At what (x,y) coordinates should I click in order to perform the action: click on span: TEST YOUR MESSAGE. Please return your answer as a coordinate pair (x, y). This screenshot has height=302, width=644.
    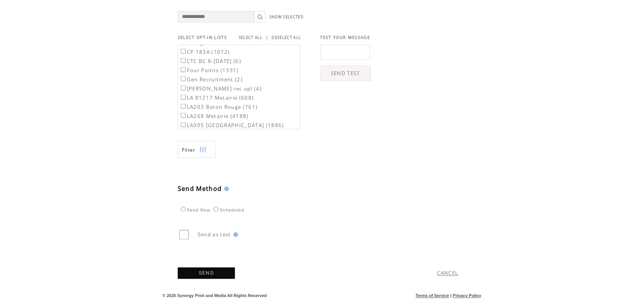
    Looking at the image, I should click on (345, 37).